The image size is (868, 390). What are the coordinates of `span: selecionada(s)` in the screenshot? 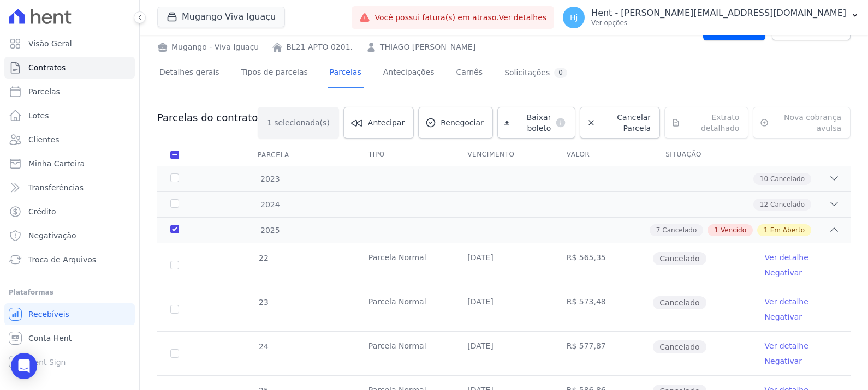 It's located at (302, 122).